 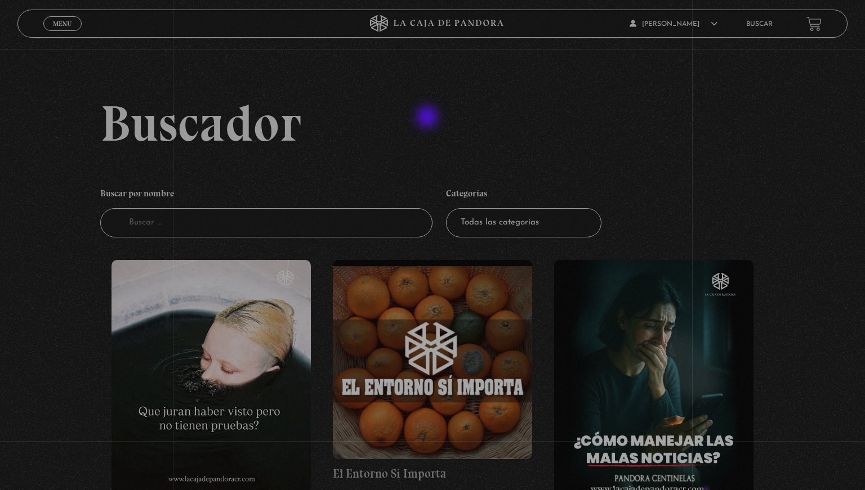 What do you see at coordinates (432, 474) in the screenshot?
I see `h4: El Entorno Sí Importa` at bounding box center [432, 474].